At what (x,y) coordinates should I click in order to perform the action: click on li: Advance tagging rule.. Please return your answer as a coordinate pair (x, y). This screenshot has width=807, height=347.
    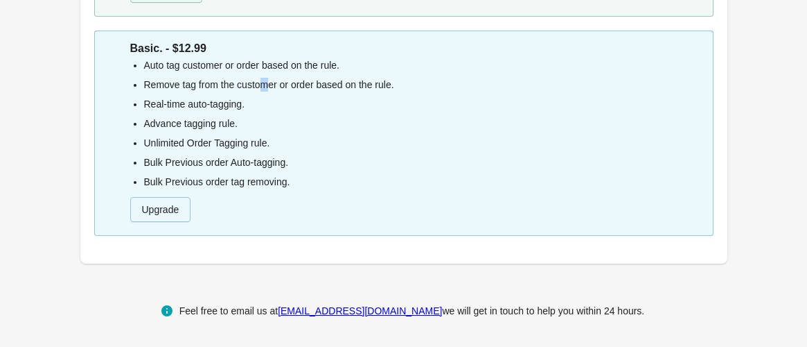
    Looking at the image, I should click on (423, 123).